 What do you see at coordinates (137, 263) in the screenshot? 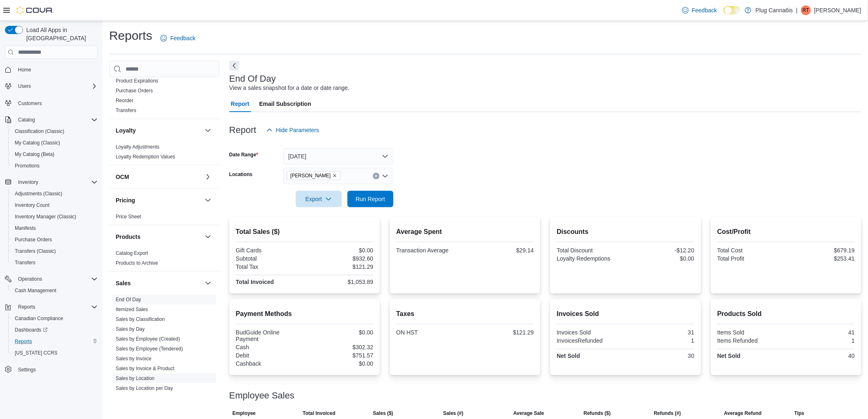
I see `a: Products to Archive` at bounding box center [137, 263].